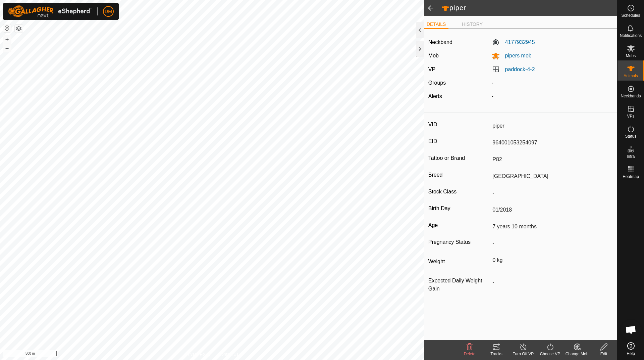 This screenshot has height=360, width=644. I want to click on label: Groups, so click(437, 82).